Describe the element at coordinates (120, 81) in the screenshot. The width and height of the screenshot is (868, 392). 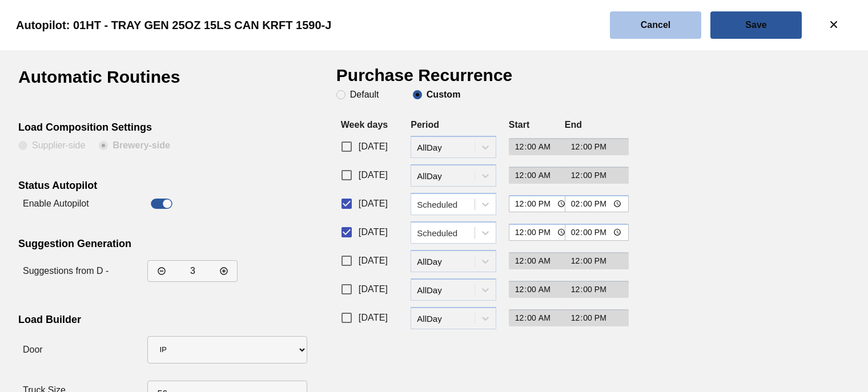
I see `h1: Automatic Routines` at that location.